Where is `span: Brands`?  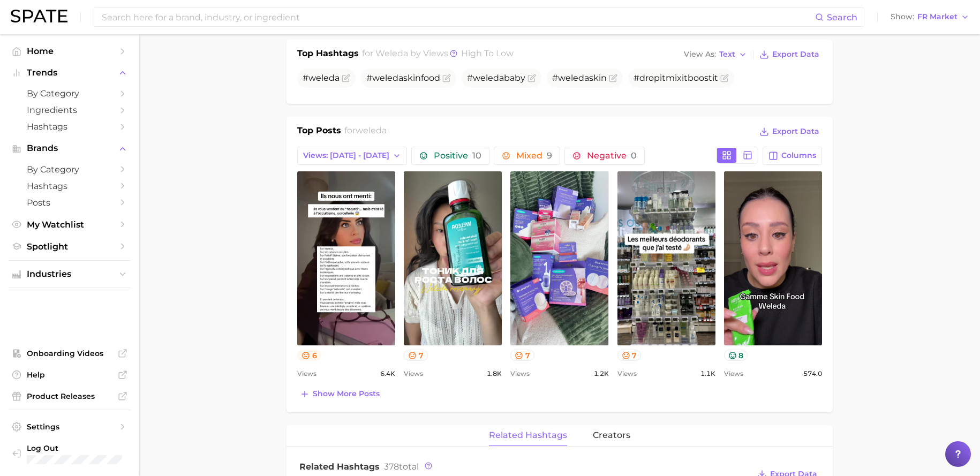
span: Brands is located at coordinates (69, 148).